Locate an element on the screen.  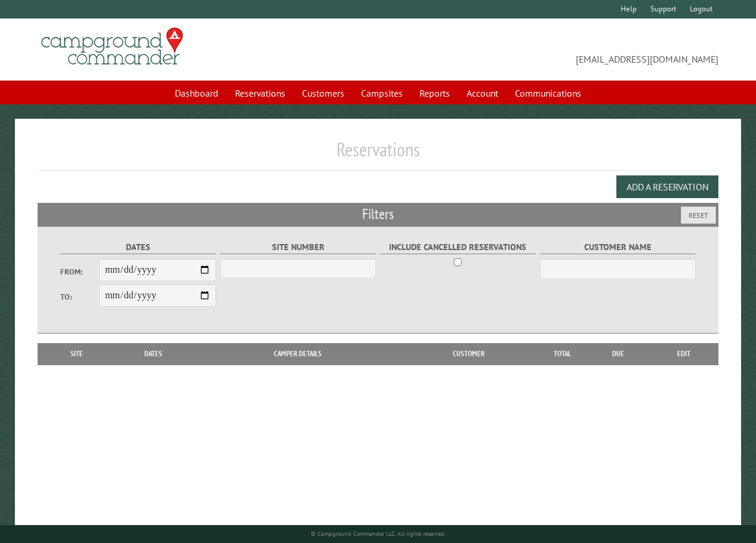
h1: Reservations is located at coordinates (378, 154).